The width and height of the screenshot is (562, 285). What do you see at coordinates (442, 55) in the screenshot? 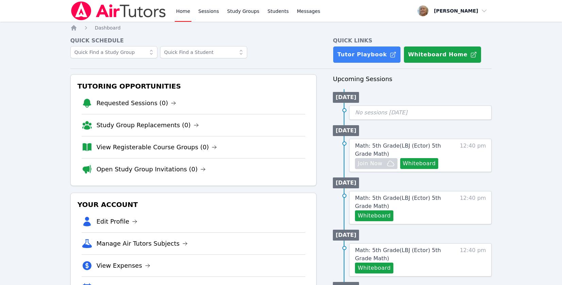
I see `button: Whiteboard Home` at bounding box center [442, 55].